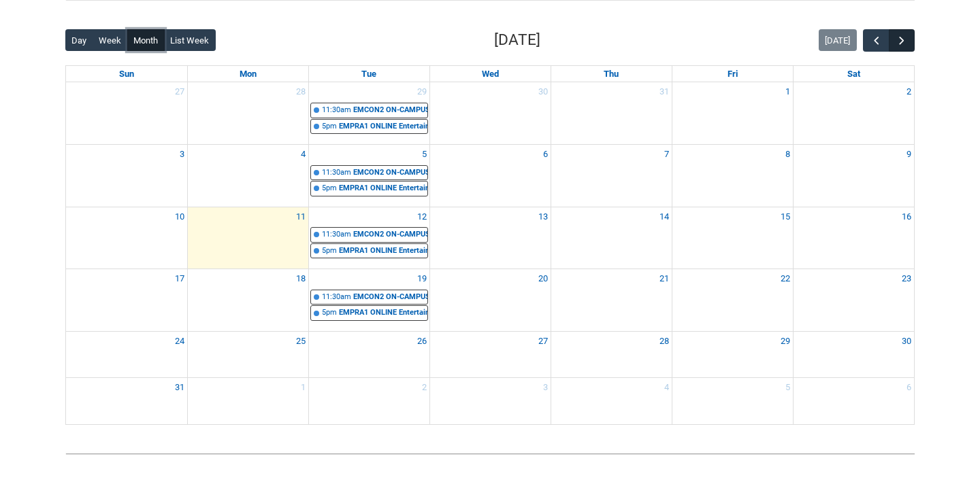 The width and height of the screenshot is (980, 484). What do you see at coordinates (543, 217) in the screenshot?
I see `a: Go to August 13, 2025` at bounding box center [543, 217].